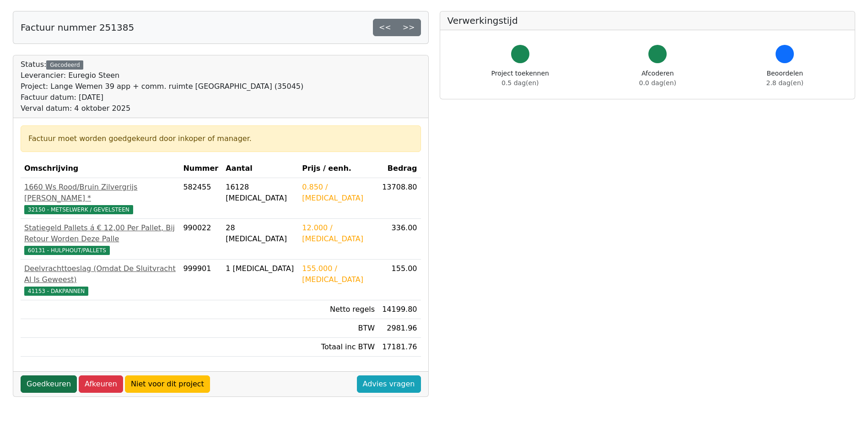 The image size is (868, 423). What do you see at coordinates (162, 76) in the screenshot?
I see `div: Leverancier: Euregio Steen` at bounding box center [162, 76].